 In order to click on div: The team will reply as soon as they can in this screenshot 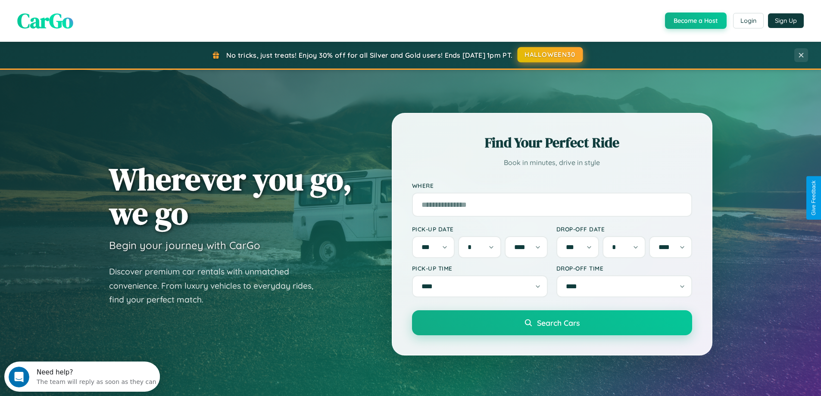, I will do `click(92, 19)`.